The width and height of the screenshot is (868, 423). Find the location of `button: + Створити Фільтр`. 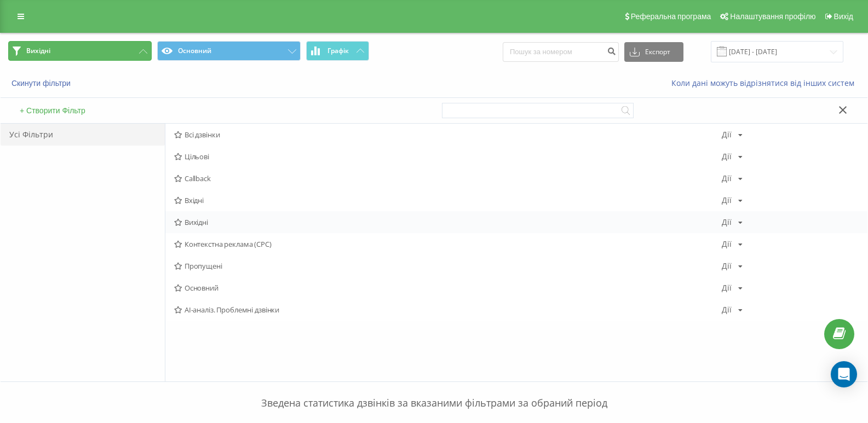

button: + Створити Фільтр is located at coordinates (53, 111).